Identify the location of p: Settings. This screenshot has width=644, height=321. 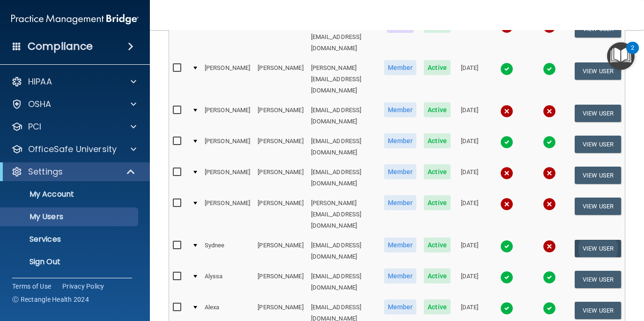
(46, 172).